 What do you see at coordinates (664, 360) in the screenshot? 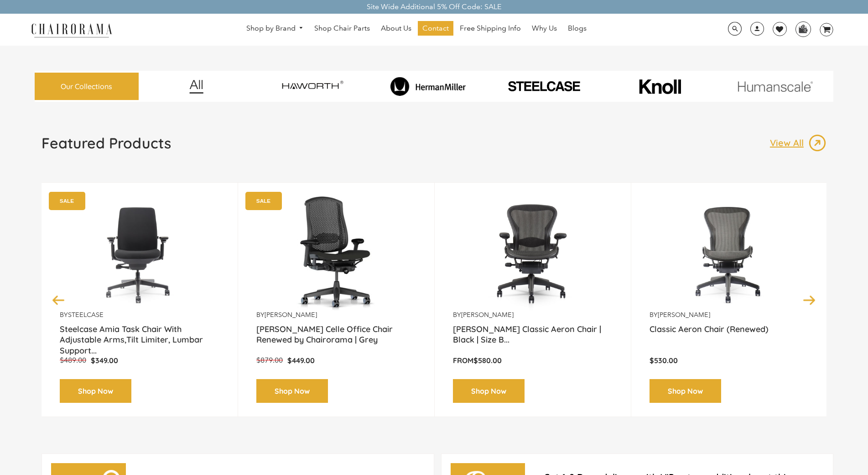
I see `span: $530.00` at bounding box center [664, 360].